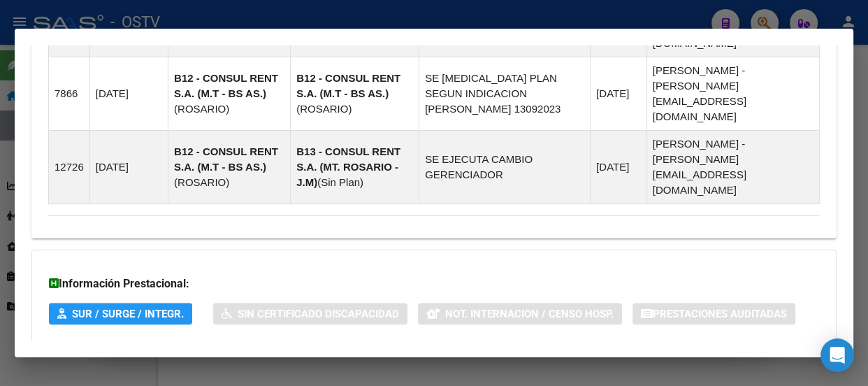  Describe the element at coordinates (504, 166) in the screenshot. I see `td: SE EJECUTA CAMBIO GERENCIADOR` at that location.